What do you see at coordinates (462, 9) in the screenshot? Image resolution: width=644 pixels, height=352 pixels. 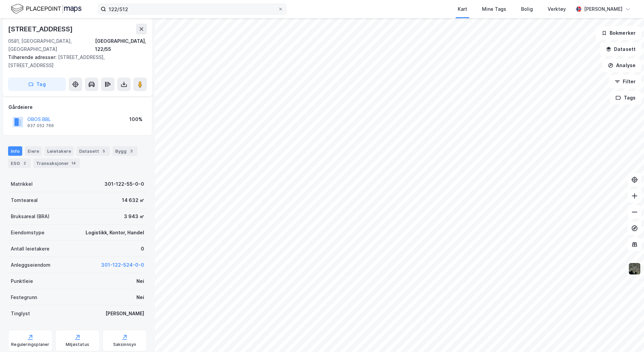 I see `div: Kart` at bounding box center [462, 9].